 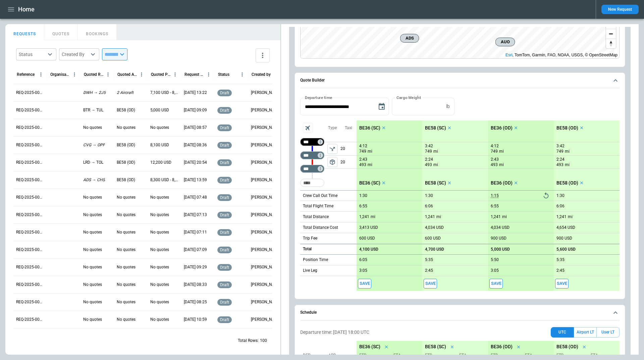 What do you see at coordinates (435, 347) in the screenshot?
I see `p: BE58 (SC)` at bounding box center [435, 347].